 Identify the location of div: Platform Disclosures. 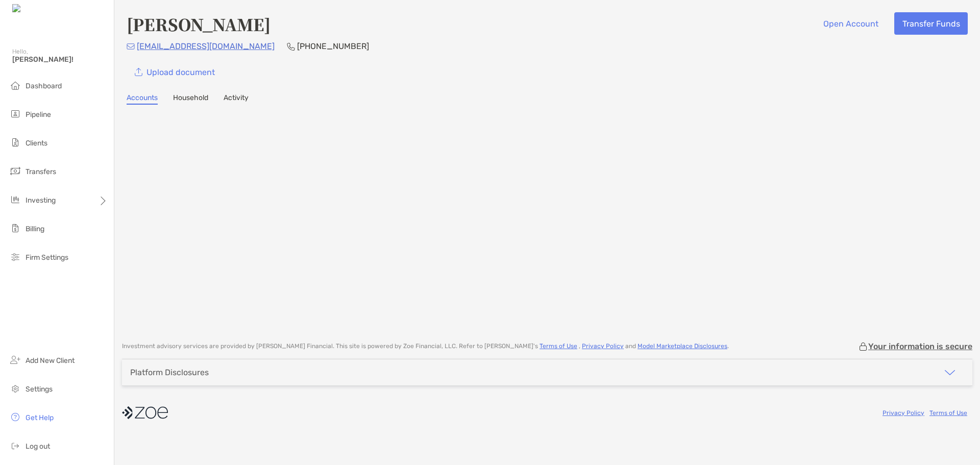
(170, 372).